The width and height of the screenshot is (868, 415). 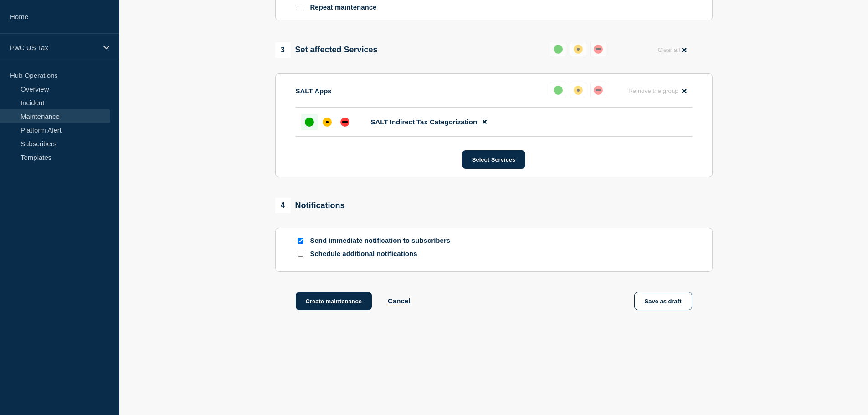 What do you see at coordinates (334, 301) in the screenshot?
I see `button: Create maintenance` at bounding box center [334, 301].